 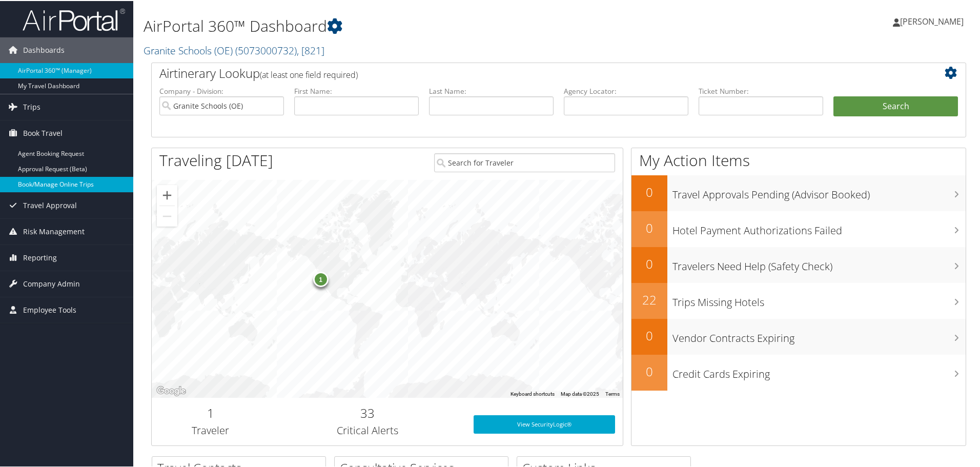 I want to click on a: 0Credit Cards Expiring, so click(x=798, y=372).